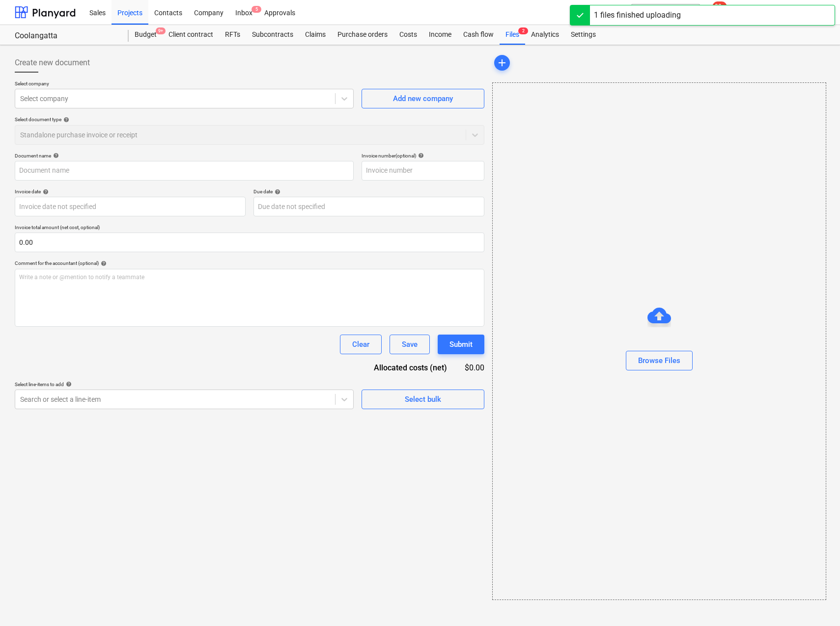 The image size is (840, 626). I want to click on div: Income, so click(440, 35).